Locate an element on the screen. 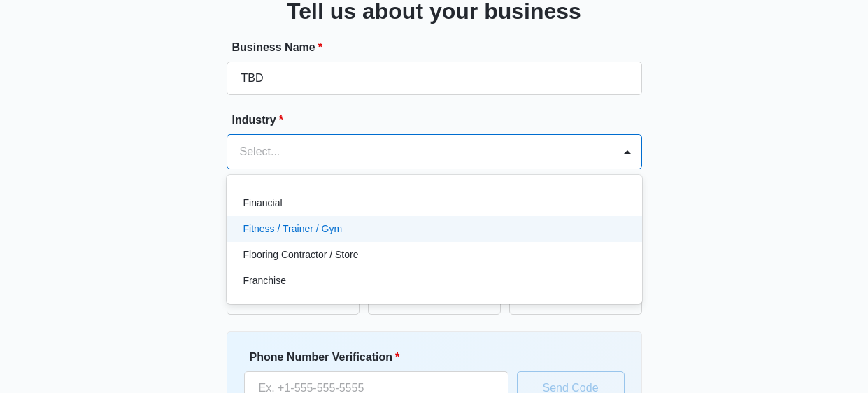  p: Financial is located at coordinates (263, 203).